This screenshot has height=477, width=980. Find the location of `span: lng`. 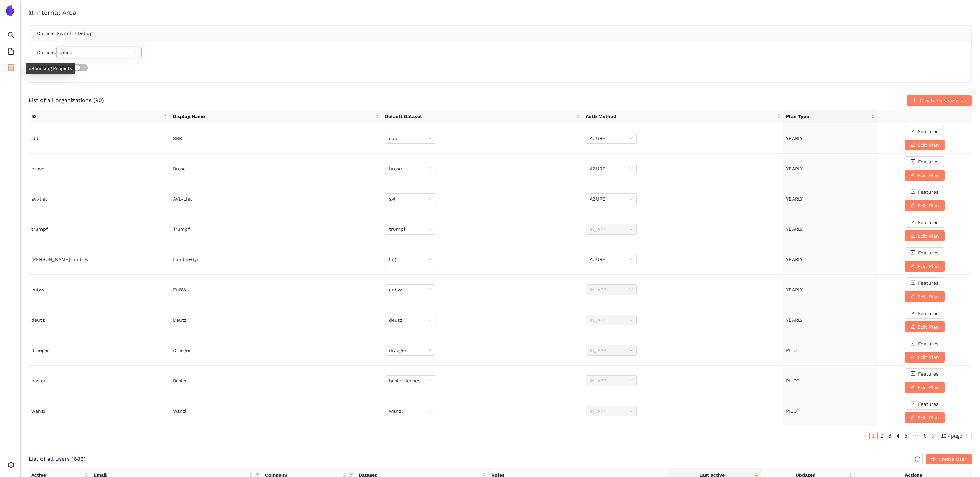

span: lng is located at coordinates (410, 259).